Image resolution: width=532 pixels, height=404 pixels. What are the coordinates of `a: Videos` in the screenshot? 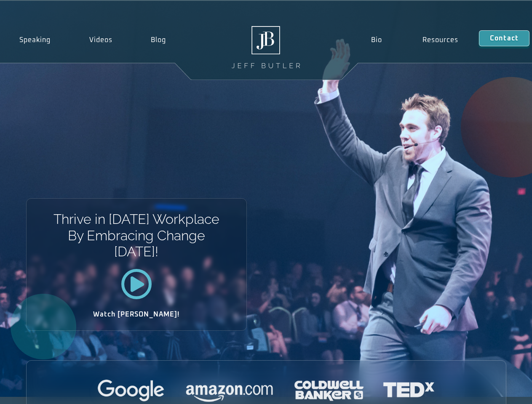 It's located at (100, 40).